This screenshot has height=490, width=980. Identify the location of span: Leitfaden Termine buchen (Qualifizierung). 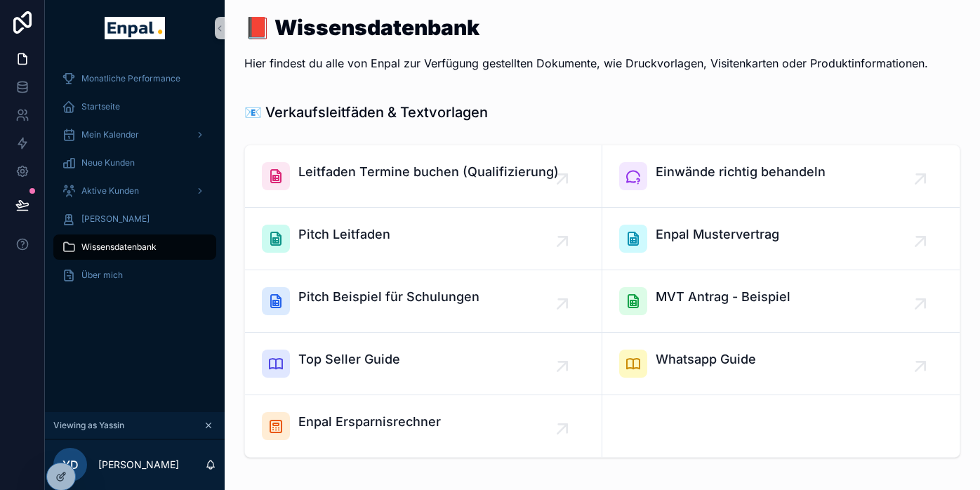
(428, 172).